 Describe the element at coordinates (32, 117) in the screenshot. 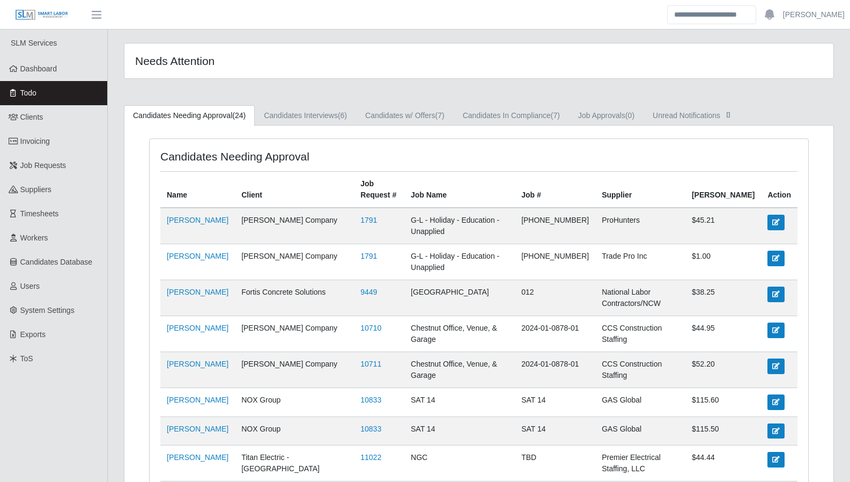

I see `span: Clients` at that location.